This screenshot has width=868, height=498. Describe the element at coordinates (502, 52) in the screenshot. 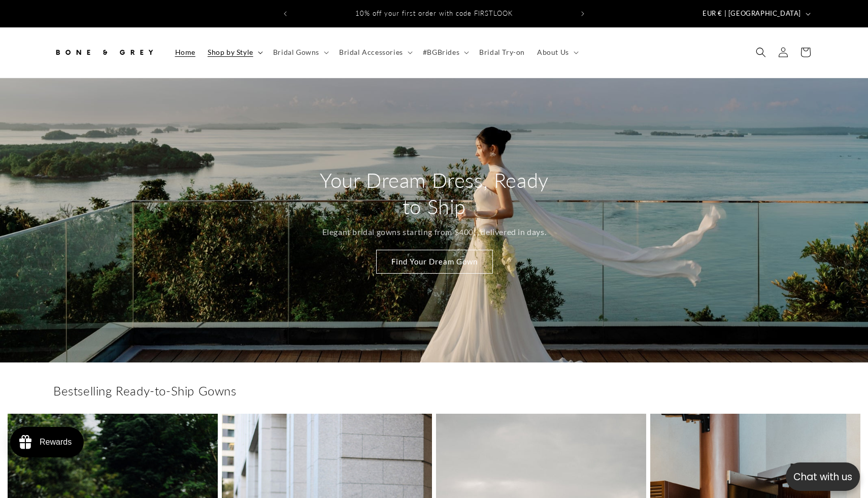

I see `a: Bridal Try-on` at that location.